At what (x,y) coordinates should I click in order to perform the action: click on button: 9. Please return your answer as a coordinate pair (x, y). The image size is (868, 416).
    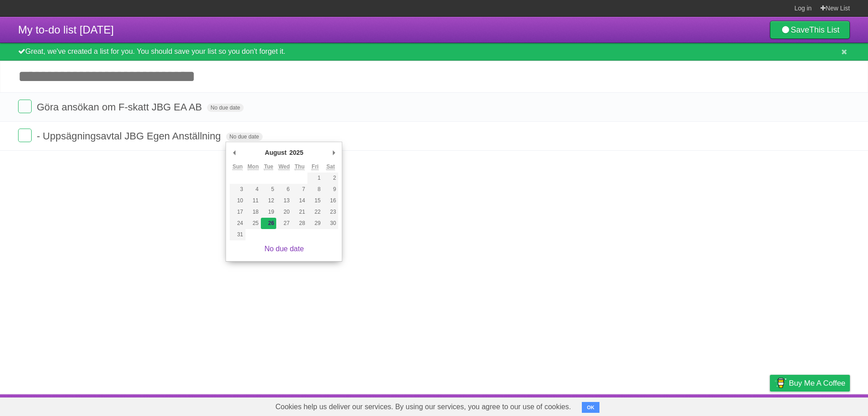
    Looking at the image, I should click on (331, 189).